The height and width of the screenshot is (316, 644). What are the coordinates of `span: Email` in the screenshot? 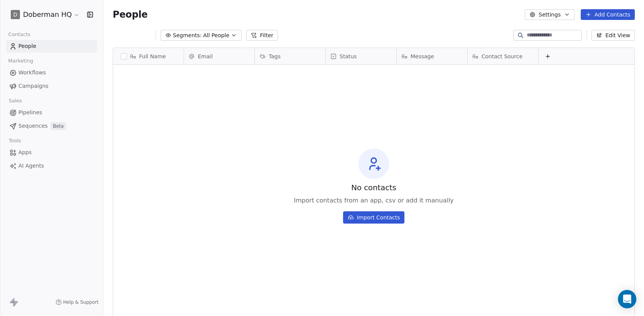 It's located at (205, 56).